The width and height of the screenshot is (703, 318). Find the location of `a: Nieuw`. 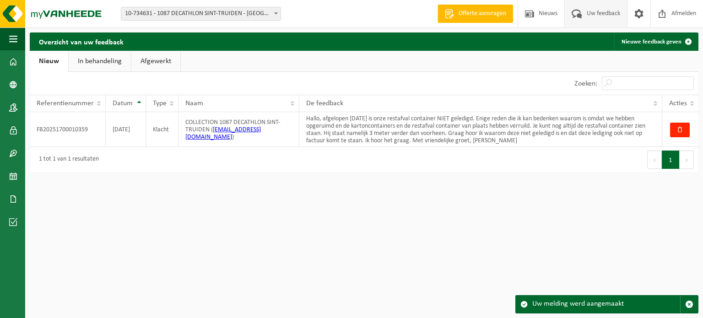

a: Nieuw is located at coordinates (49, 61).